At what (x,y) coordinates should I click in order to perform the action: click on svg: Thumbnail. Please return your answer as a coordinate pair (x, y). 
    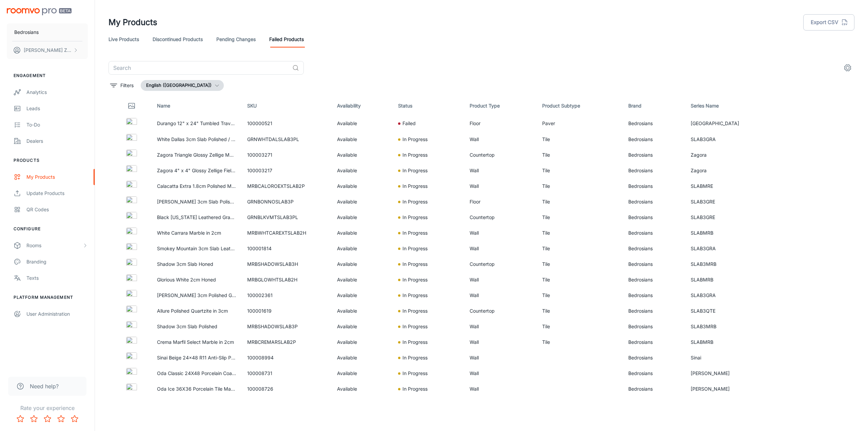
    Looking at the image, I should click on (131, 106).